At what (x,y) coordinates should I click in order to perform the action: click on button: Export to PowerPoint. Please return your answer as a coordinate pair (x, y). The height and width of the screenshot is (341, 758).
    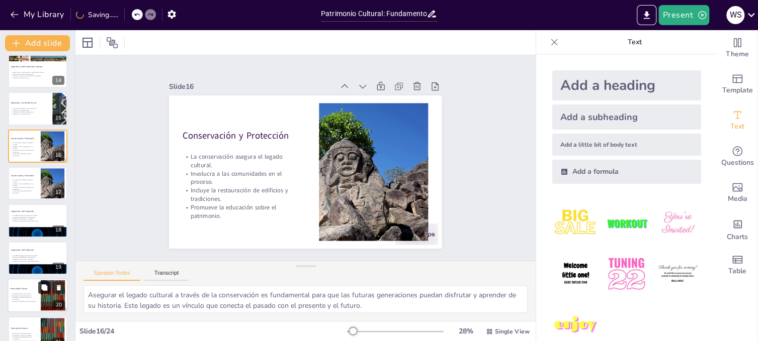
    Looking at the image, I should click on (646, 15).